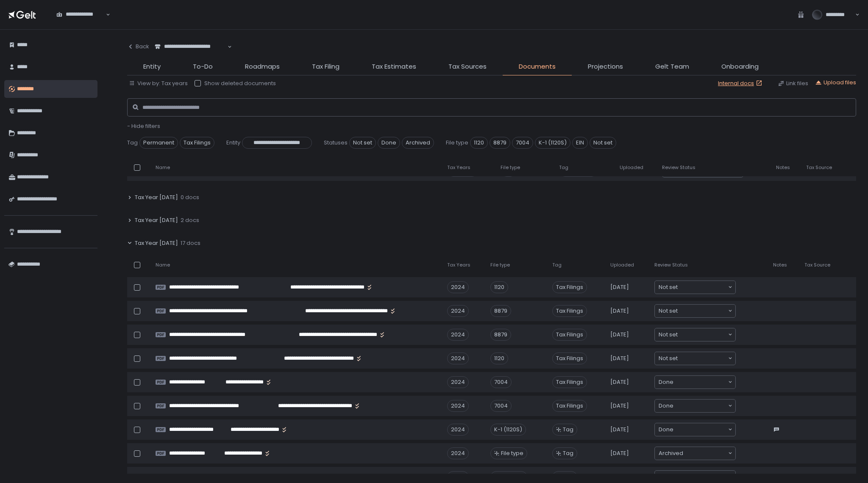 The height and width of the screenshot is (483, 868). Describe the element at coordinates (138, 47) in the screenshot. I see `button: Back` at that location.